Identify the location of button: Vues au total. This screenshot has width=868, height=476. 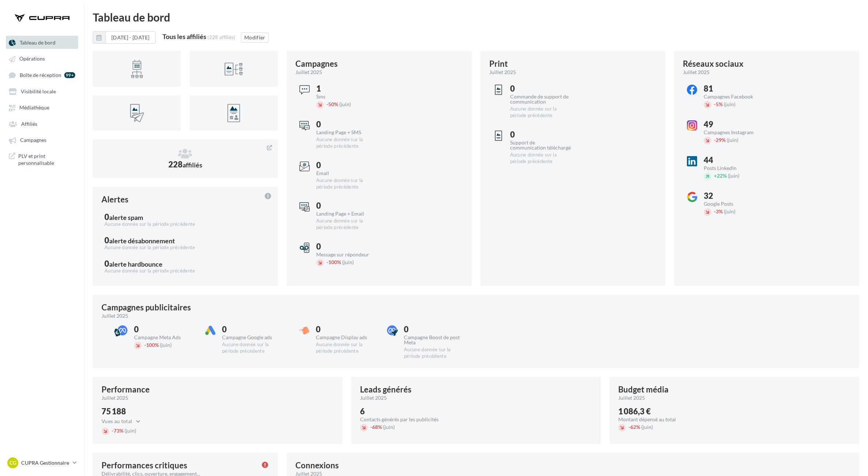
(122, 421).